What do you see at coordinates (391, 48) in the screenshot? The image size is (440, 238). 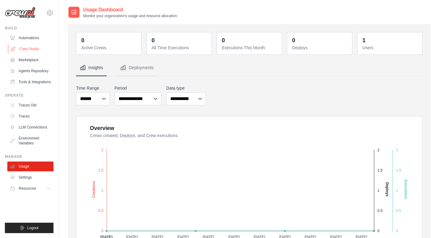 I see `dt: Users` at bounding box center [391, 48].